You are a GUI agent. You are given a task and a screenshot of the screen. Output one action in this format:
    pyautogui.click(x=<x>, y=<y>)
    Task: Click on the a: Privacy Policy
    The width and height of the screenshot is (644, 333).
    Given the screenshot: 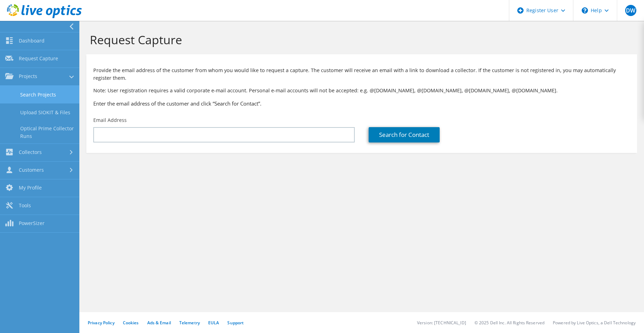 What is the action you would take?
    pyautogui.click(x=101, y=323)
    